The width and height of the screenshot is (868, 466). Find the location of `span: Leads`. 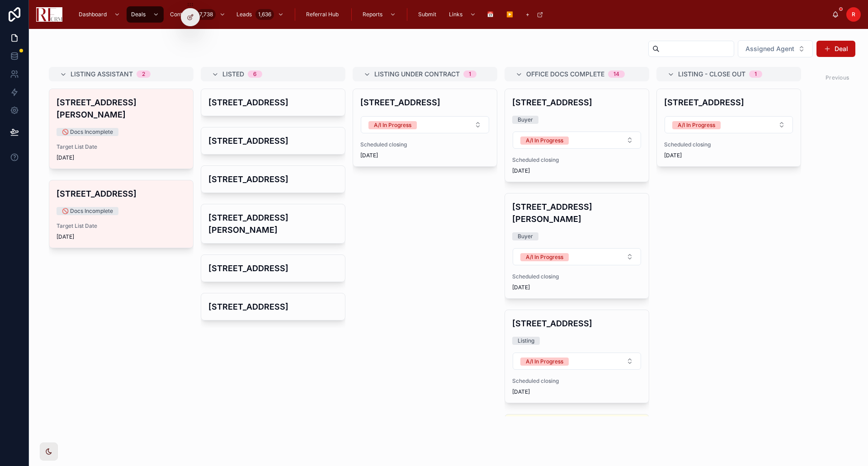

span: Leads is located at coordinates (244, 15).